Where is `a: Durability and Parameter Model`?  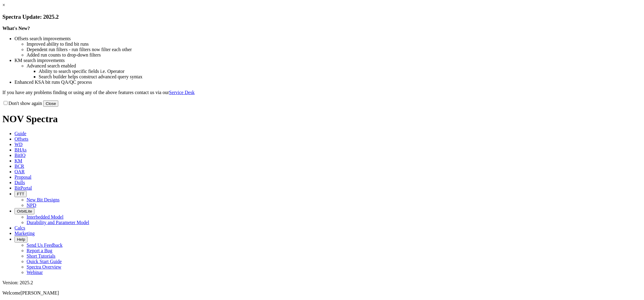 a: Durability and Parameter Model is located at coordinates (58, 222).